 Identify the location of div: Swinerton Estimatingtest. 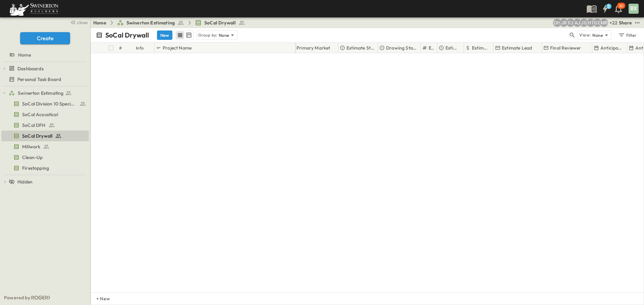
(45, 93).